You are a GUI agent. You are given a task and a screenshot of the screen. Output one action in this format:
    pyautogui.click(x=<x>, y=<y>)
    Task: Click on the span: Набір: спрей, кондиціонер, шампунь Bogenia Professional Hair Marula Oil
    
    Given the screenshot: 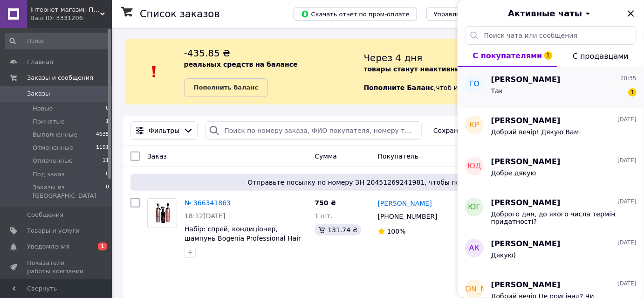 What is the action you would take?
    pyautogui.click(x=243, y=238)
    